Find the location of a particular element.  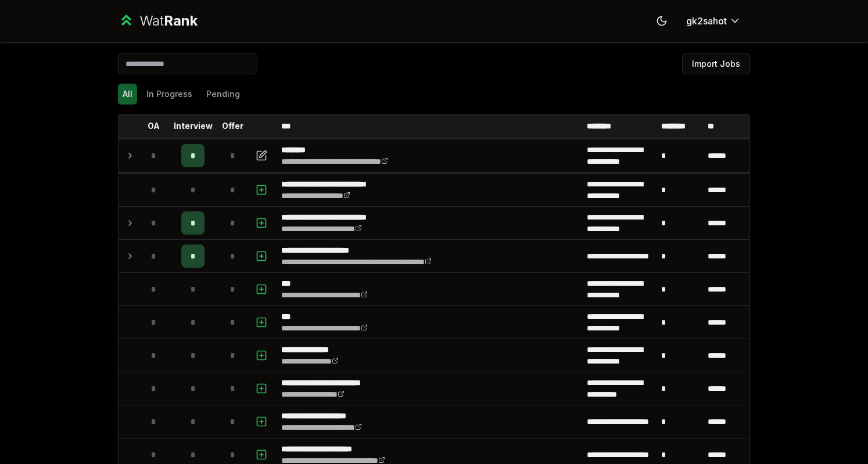

div: Wat is located at coordinates (169, 21).